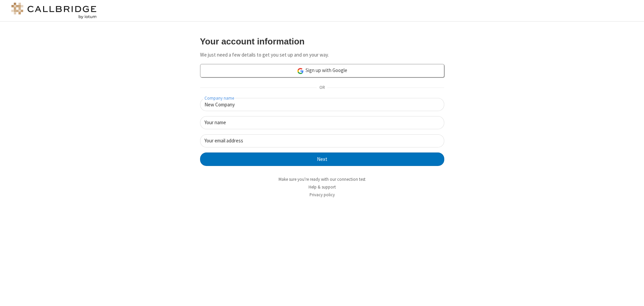 The image size is (644, 306). I want to click on img: google-icon.png, so click(300, 71).